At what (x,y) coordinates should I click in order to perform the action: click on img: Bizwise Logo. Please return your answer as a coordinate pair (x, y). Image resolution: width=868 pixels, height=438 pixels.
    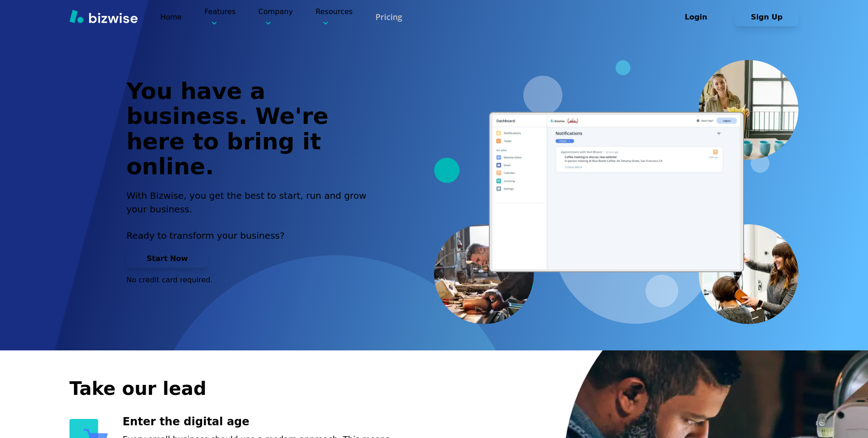
    Looking at the image, I should click on (103, 17).